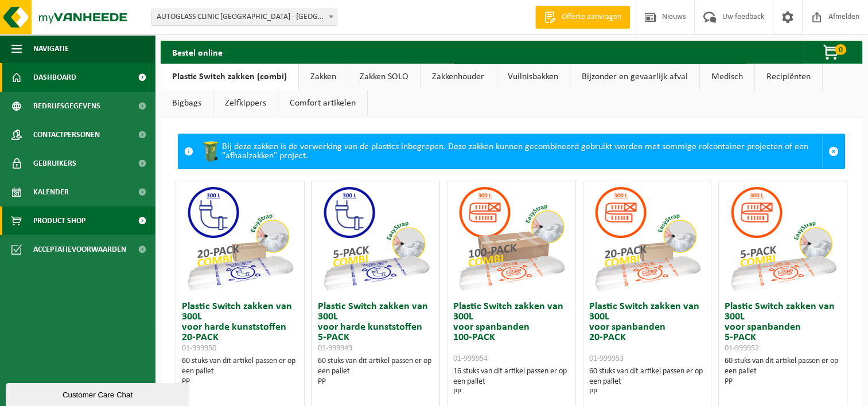 This screenshot has height=406, width=868. Describe the element at coordinates (592, 17) in the screenshot. I see `span: Offerte aanvragen` at that location.